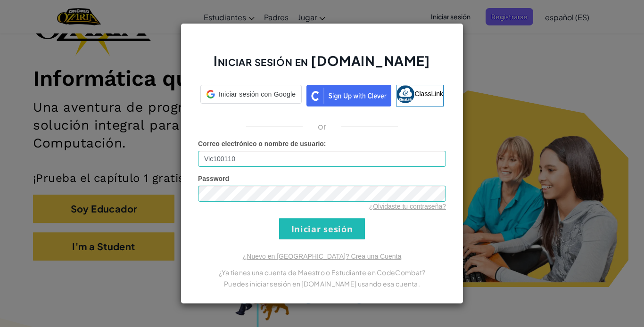  What do you see at coordinates (261, 144) in the screenshot?
I see `span: Correo electrónico o nombre de usuario` at bounding box center [261, 144].